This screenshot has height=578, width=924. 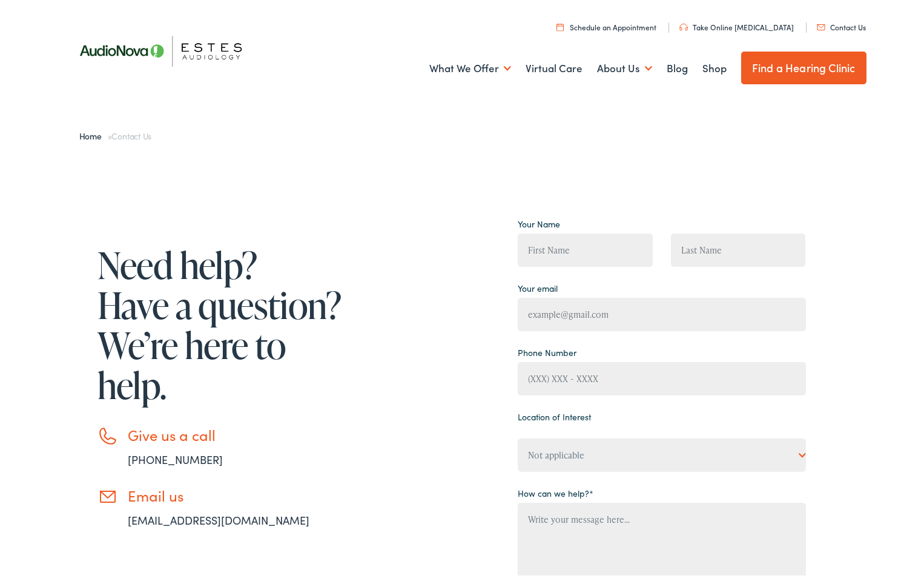 What do you see at coordinates (715, 65) in the screenshot?
I see `a: Shop` at bounding box center [715, 65].